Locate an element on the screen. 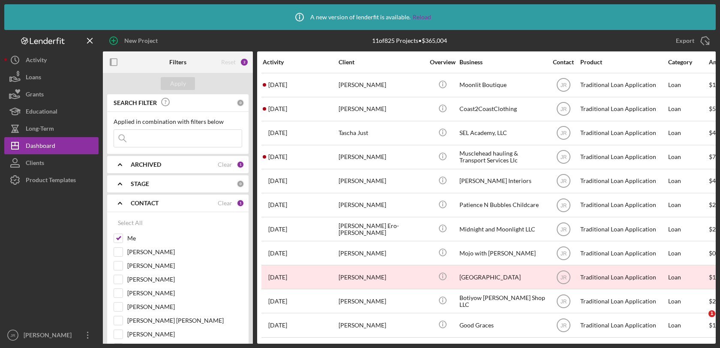 This screenshot has width=720, height=348. div: Dashboard is located at coordinates (40, 147).